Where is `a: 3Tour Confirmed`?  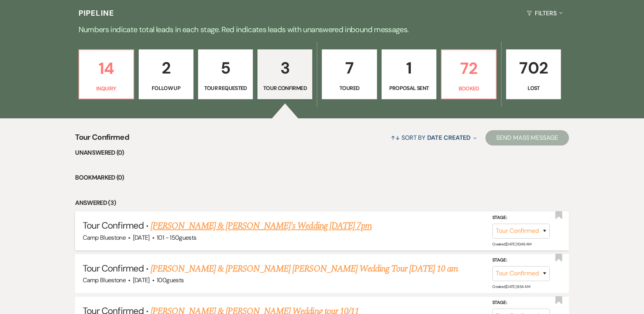 a: 3Tour Confirmed is located at coordinates (285, 75).